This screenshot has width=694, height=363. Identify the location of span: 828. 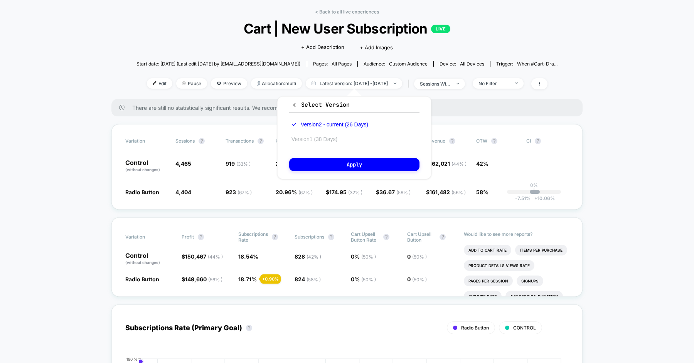
(308, 256).